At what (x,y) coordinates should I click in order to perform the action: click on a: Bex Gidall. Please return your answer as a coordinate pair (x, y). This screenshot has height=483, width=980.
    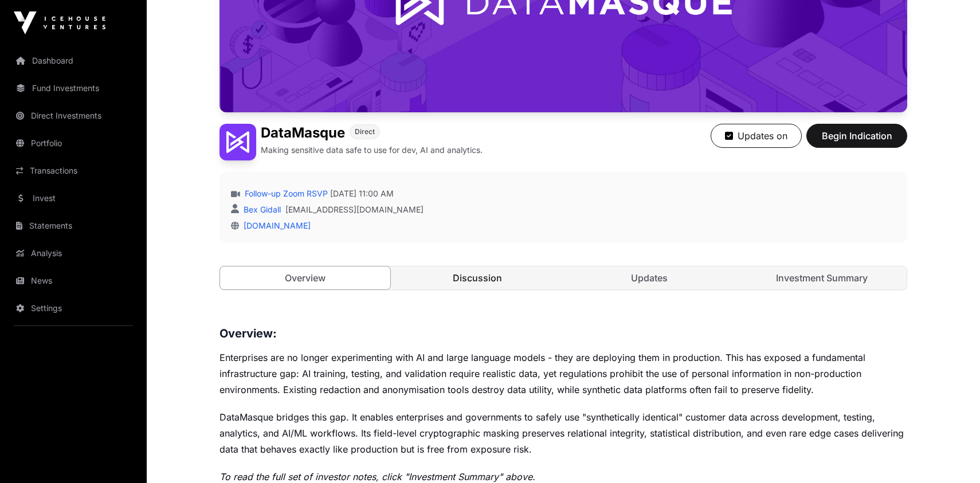
    Looking at the image, I should click on (261, 210).